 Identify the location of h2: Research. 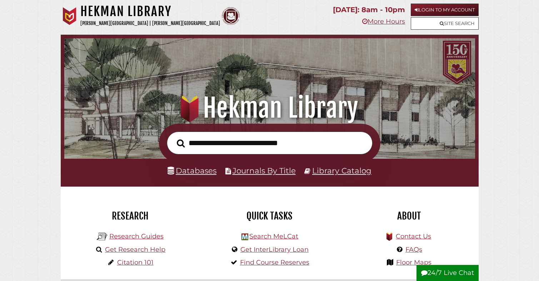
(130, 216).